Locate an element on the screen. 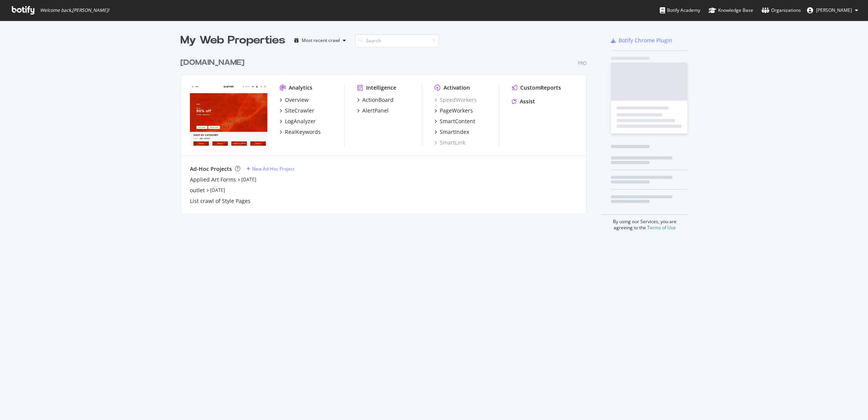 The image size is (868, 420). div: Ad-Hoc Projects is located at coordinates (211, 169).